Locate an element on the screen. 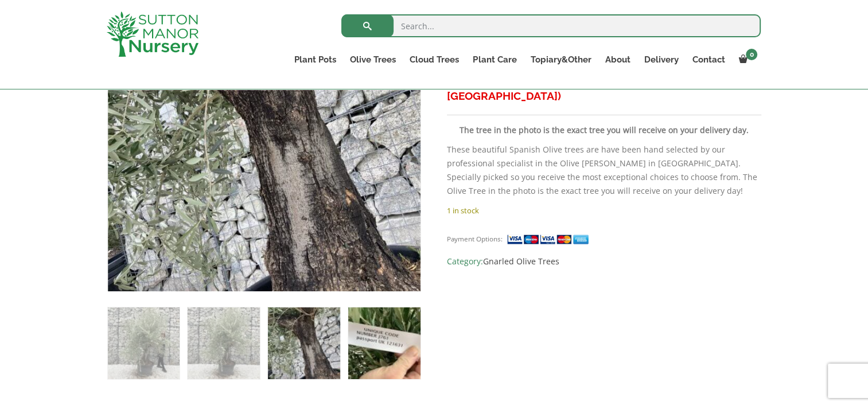 The image size is (868, 406). img: Gnarled Olive Tree J761 - Image 3 is located at coordinates (303, 343).